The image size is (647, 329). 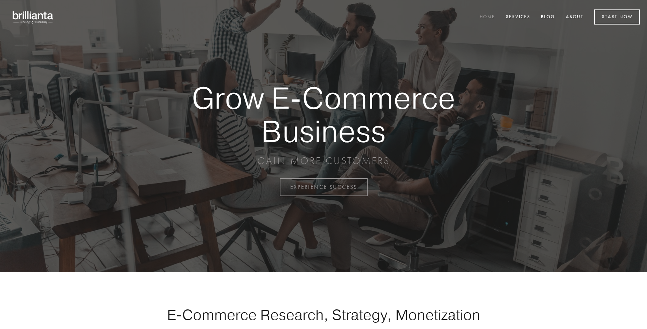 I want to click on a: Services, so click(x=518, y=17).